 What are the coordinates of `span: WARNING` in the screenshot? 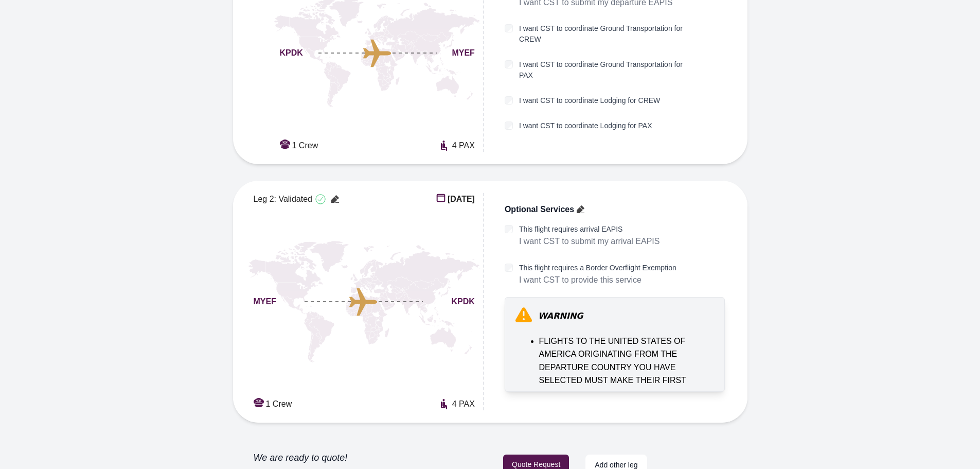 It's located at (561, 316).